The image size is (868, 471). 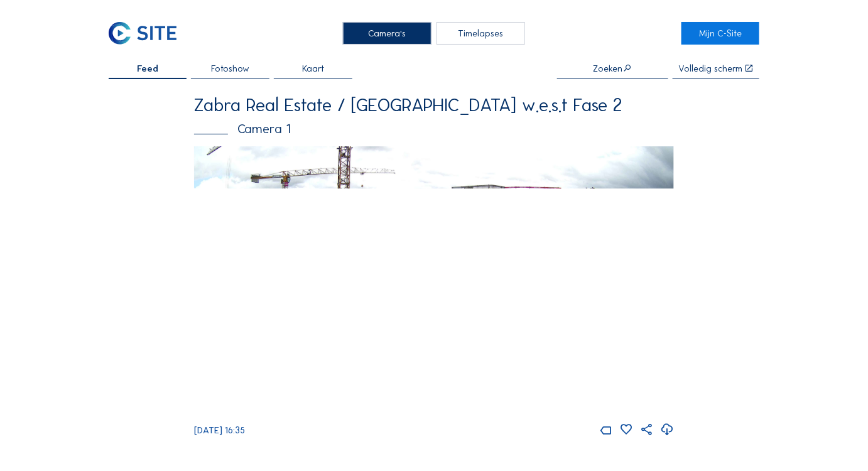 I want to click on span: Kaart, so click(x=313, y=69).